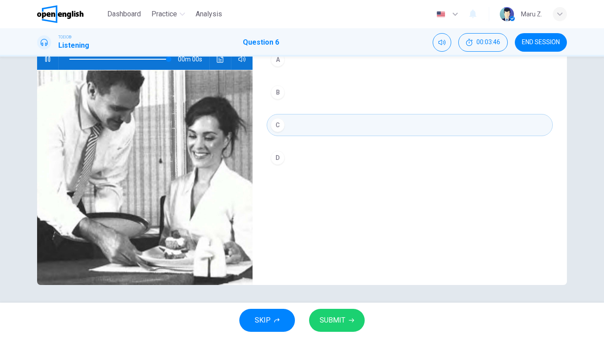 This screenshot has height=338, width=604. Describe the element at coordinates (209, 14) in the screenshot. I see `a: Analysis` at that location.